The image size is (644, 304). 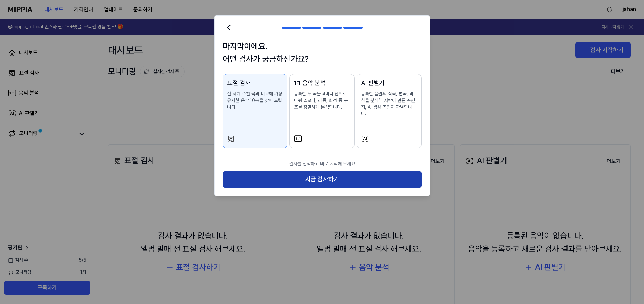 I want to click on p: 등록한 두 곡을 4마디 단위로 나눠 멜로디, 리듬, 화성 등 구조를 정밀하게 분석합니다., so click(x=322, y=101).